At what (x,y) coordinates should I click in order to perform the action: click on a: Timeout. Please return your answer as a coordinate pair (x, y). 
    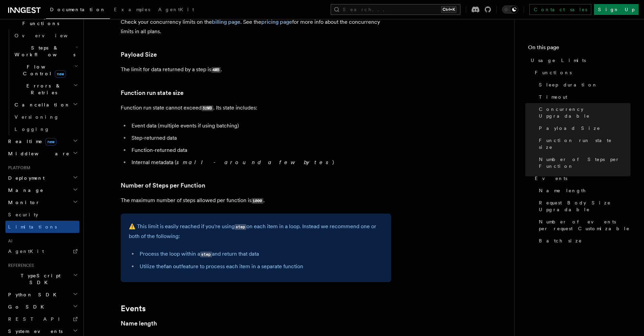
    Looking at the image, I should click on (583, 97).